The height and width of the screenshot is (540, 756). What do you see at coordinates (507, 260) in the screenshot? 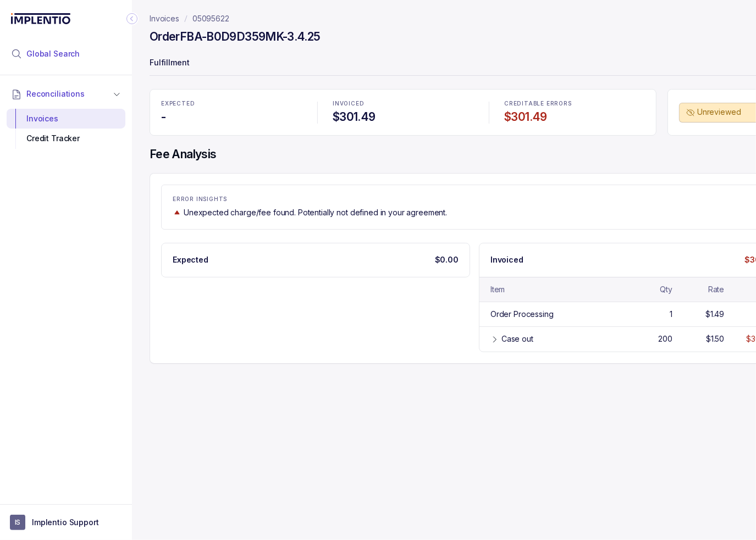
I see `p: Invoiced` at bounding box center [507, 260].